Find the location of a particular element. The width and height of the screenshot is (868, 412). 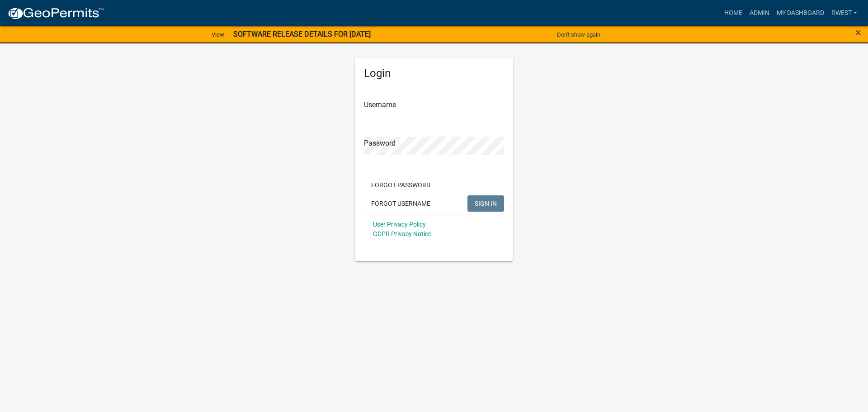

a: GDPR Privacy Notice is located at coordinates (402, 234).